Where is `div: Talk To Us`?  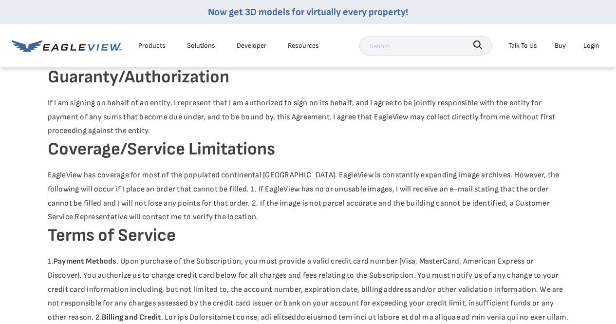
div: Talk To Us is located at coordinates (522, 45).